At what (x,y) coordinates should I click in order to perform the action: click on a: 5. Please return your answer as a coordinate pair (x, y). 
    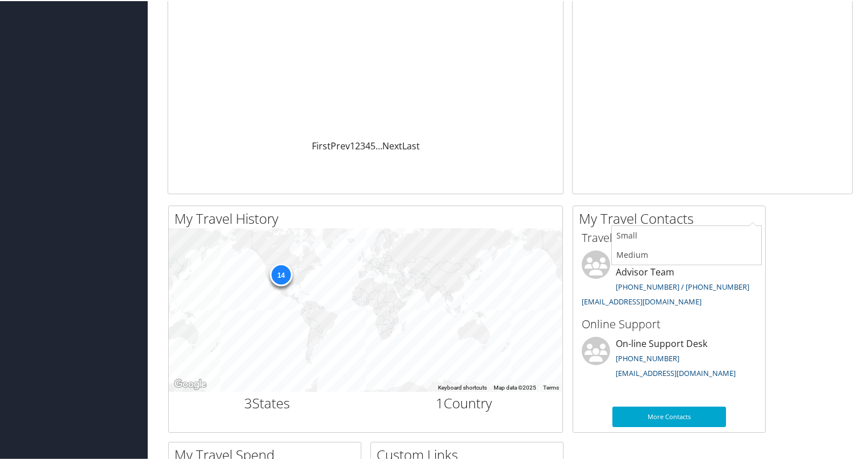
    Looking at the image, I should click on (372, 145).